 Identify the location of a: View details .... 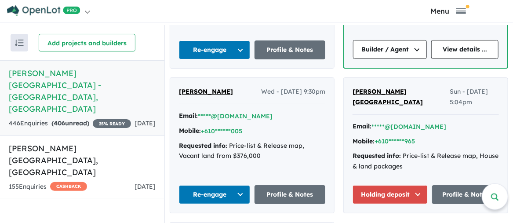
(465, 49).